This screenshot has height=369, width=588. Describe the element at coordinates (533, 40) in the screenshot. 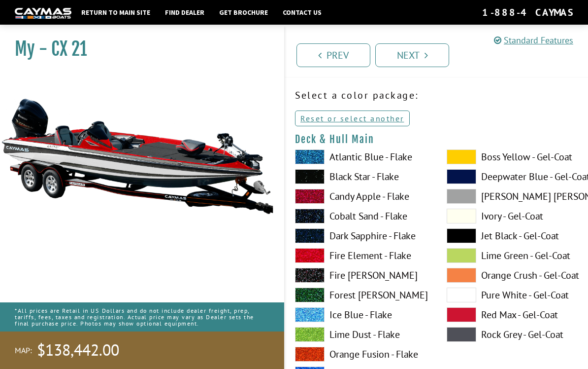

I see `a: Standard Features` at that location.